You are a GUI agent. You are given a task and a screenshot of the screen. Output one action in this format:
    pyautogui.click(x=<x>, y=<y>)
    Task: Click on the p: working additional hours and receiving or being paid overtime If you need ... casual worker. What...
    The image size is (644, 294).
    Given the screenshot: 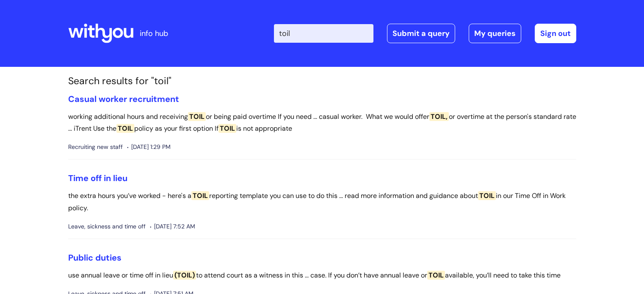 What is the action you would take?
    pyautogui.click(x=322, y=123)
    